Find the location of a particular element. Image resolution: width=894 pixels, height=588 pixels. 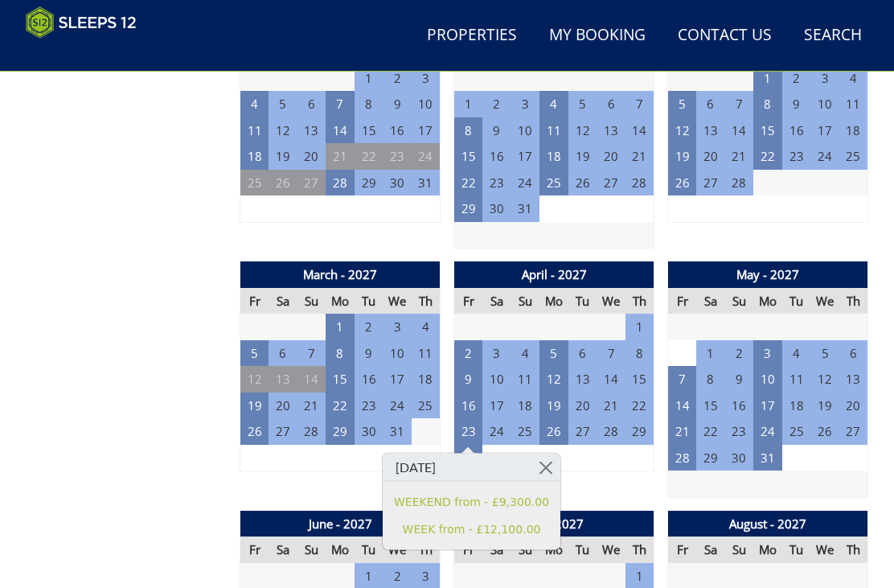

th: March - 2027 is located at coordinates (340, 274).